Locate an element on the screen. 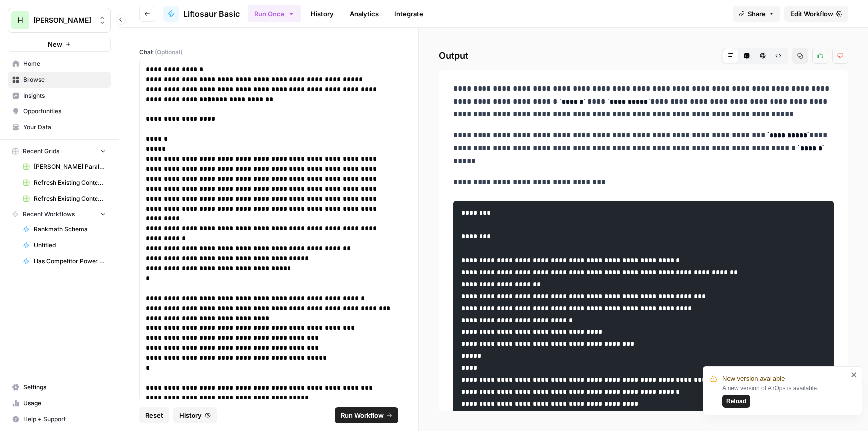 This screenshot has height=431, width=868. span: Run Workflow is located at coordinates (362, 416).